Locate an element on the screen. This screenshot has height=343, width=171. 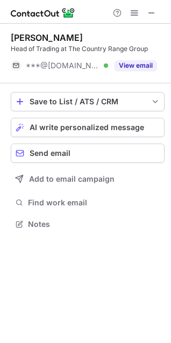
img: ContactOut v5.3.10 is located at coordinates (43, 13).